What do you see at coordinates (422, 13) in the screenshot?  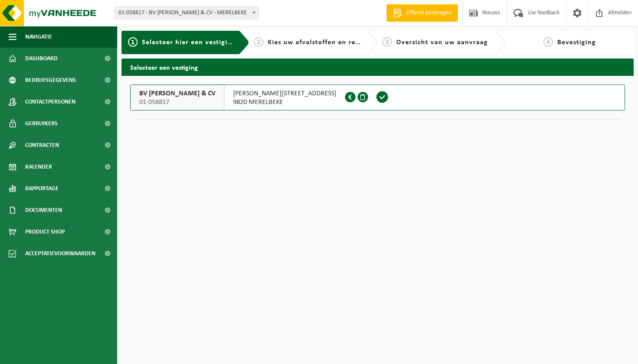 I see `a: Offerte aanvragen` at bounding box center [422, 13].